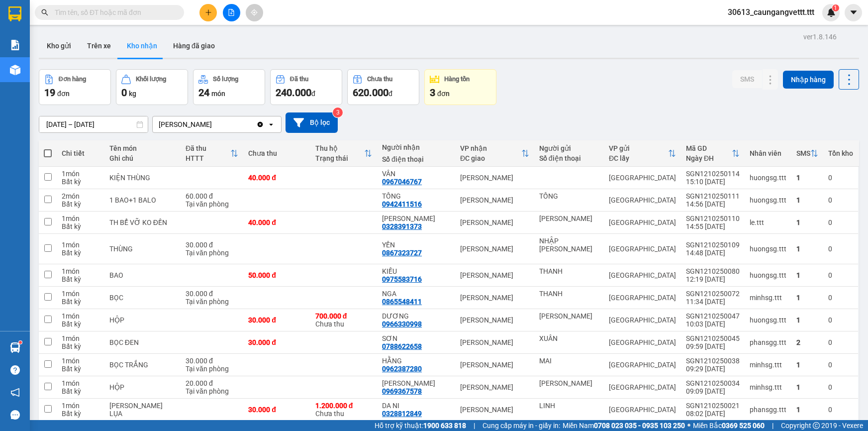  Describe the element at coordinates (231, 12) in the screenshot. I see `span: file-add` at that location.